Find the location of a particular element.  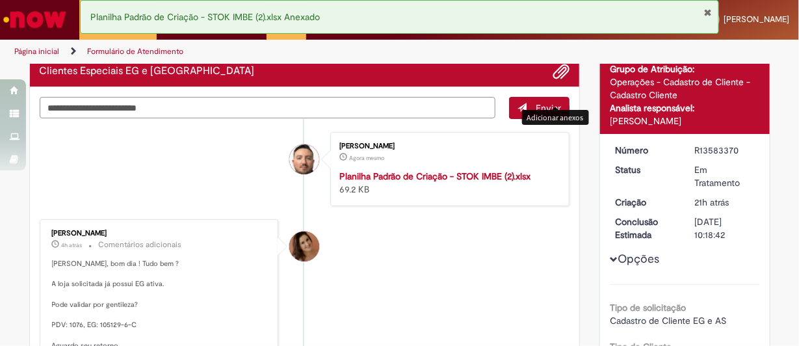

div: Analista responsável: is located at coordinates (684, 108).